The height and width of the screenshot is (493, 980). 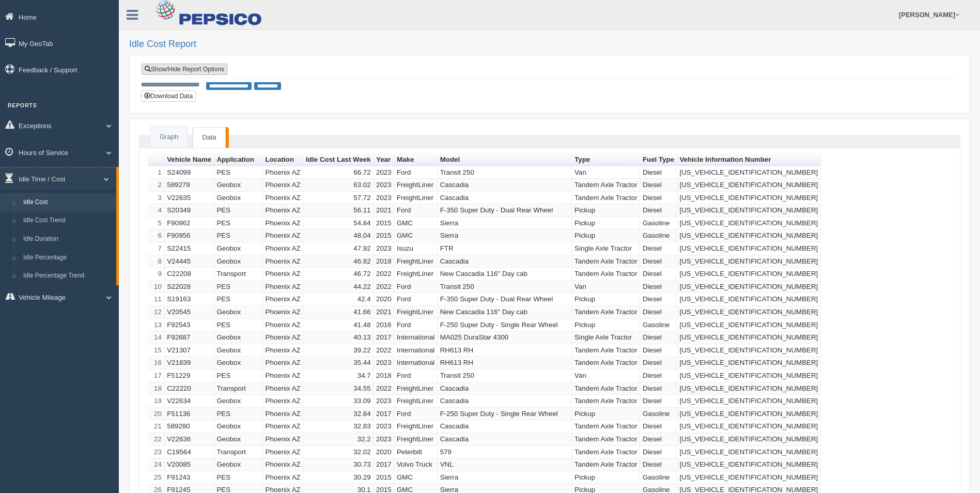 I want to click on td: Ford, so click(x=416, y=325).